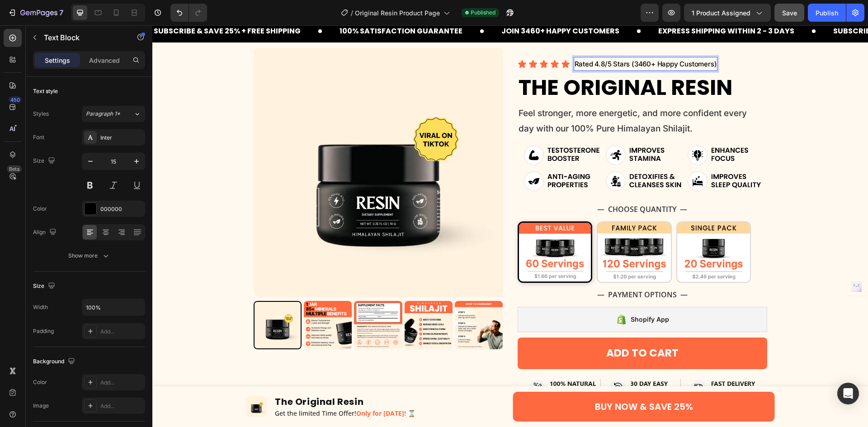 The image size is (868, 427). Describe the element at coordinates (41, 113) in the screenshot. I see `div: Styles` at that location.